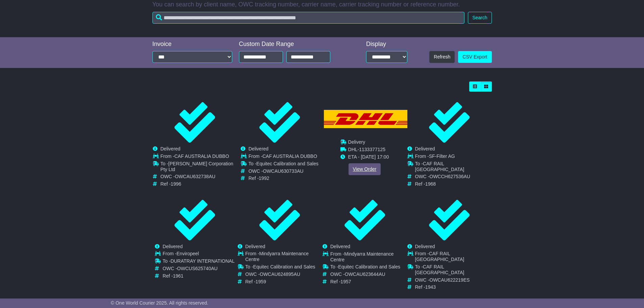  Describe the element at coordinates (387, 44) in the screenshot. I see `div: Display` at that location.